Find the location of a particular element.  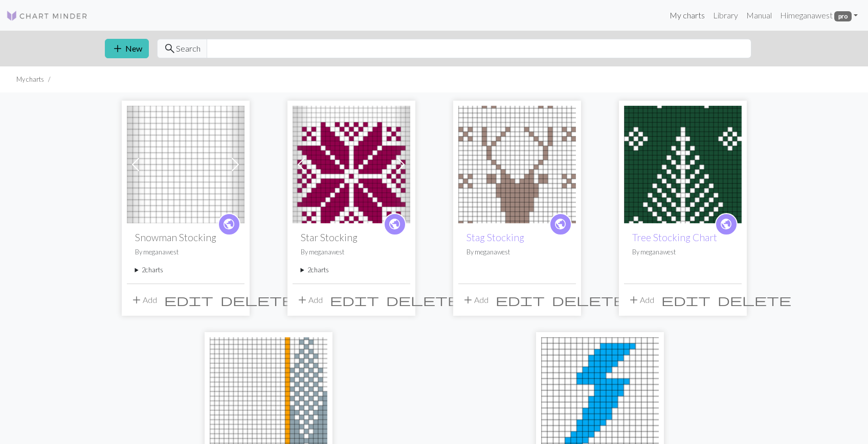

img: Tree Stocking Chart V7 is located at coordinates (683, 165).